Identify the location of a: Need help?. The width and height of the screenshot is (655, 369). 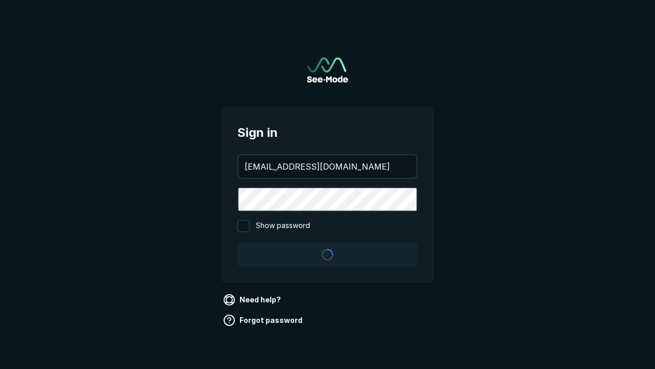
(253, 300).